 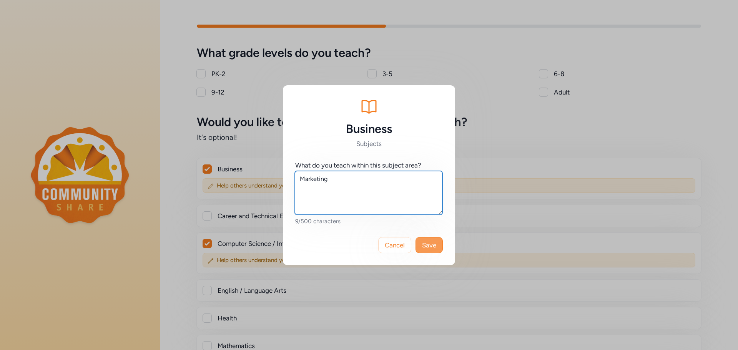 What do you see at coordinates (369, 129) in the screenshot?
I see `h5: Business` at bounding box center [369, 129].